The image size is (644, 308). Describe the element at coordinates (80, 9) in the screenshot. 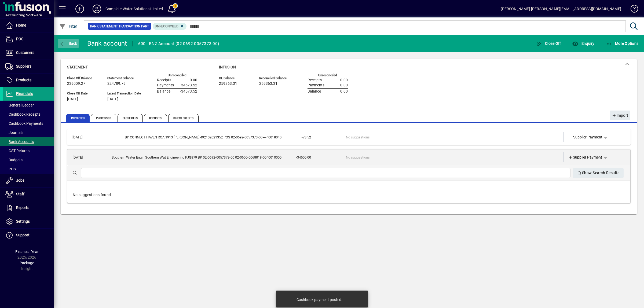

I see `button: Add` at that location.